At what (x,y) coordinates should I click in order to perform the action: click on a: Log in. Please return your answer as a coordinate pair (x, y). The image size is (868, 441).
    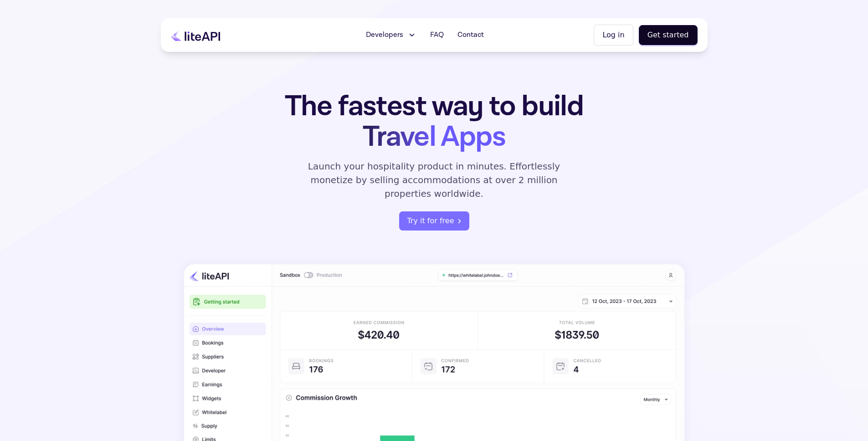
    Looking at the image, I should click on (613, 35).